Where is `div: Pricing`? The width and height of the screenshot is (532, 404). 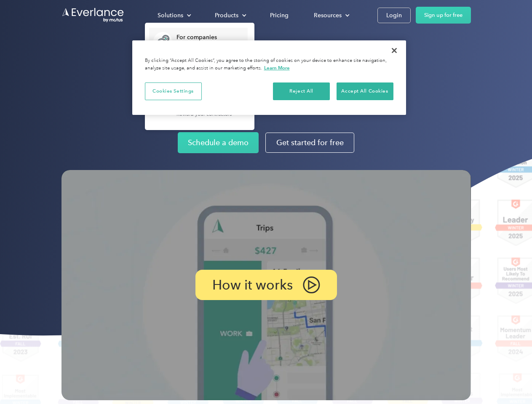 div: Pricing is located at coordinates (280, 15).